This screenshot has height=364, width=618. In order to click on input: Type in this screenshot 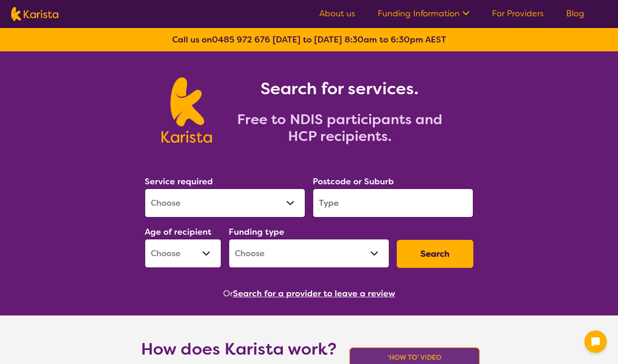, I will do `click(393, 203)`.